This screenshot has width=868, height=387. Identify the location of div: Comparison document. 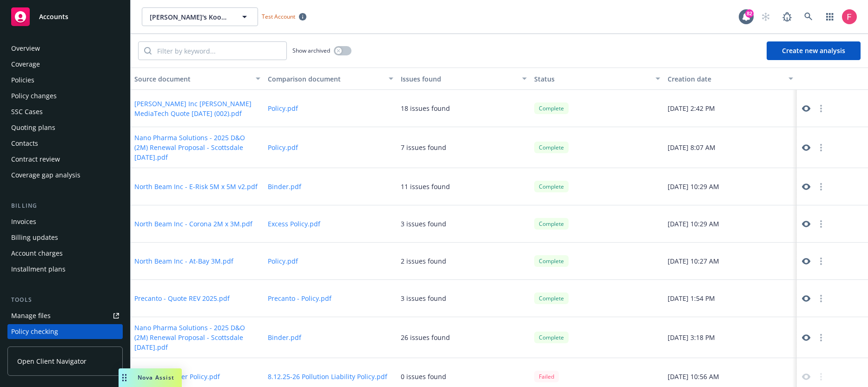
(325, 79).